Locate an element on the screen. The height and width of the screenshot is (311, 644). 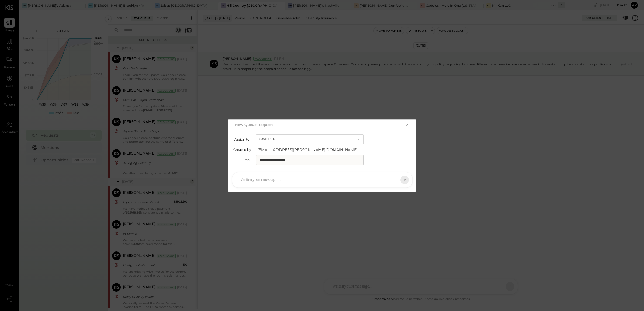
label: Title is located at coordinates (241, 159).